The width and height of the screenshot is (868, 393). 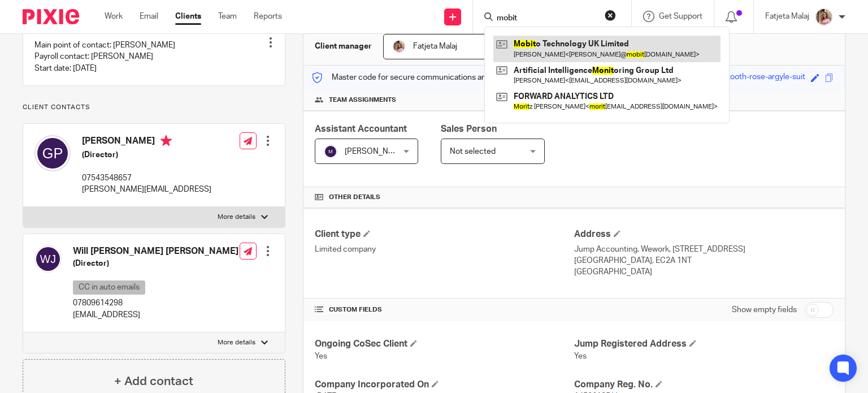 What do you see at coordinates (51, 16) in the screenshot?
I see `img: Pixie` at bounding box center [51, 16].